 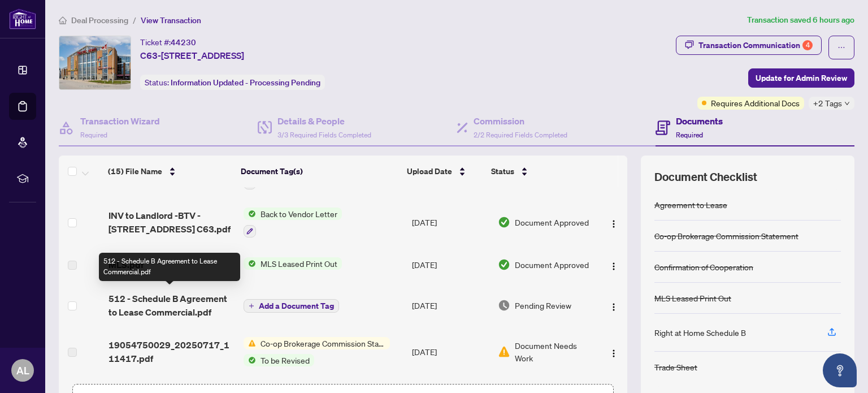 I want to click on button: Transaction Communication4, so click(x=748, y=45).